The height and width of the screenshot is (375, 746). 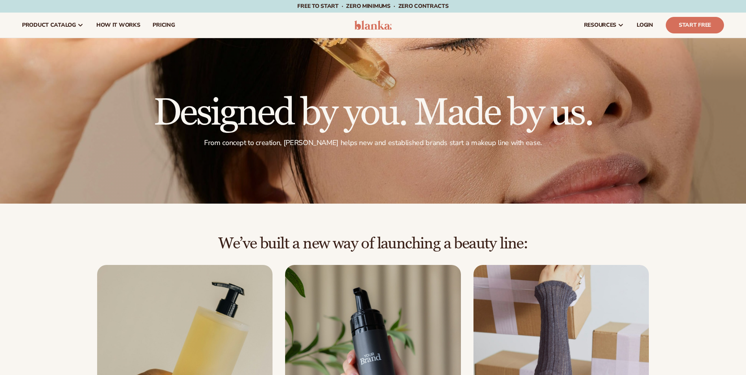 What do you see at coordinates (373, 25) in the screenshot?
I see `img: logo` at bounding box center [373, 25].